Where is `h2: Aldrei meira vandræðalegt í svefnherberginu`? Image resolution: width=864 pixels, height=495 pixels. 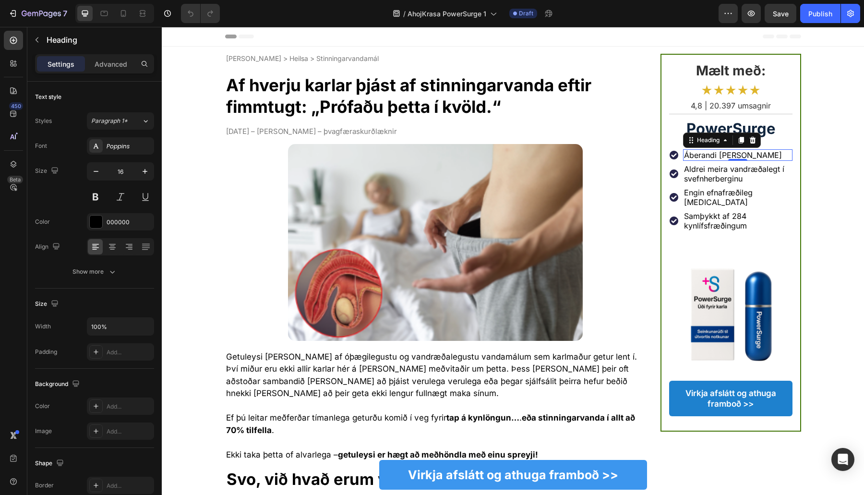 h2: Aldrei meira vandræðalegt í svefnherberginu is located at coordinates (576, 147).